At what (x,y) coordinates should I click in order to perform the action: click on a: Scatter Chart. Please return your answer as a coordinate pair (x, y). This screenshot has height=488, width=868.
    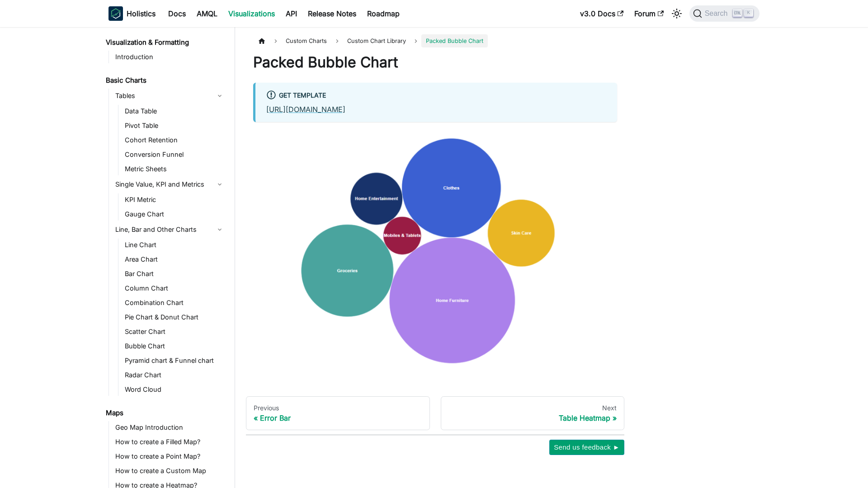
    Looking at the image, I should click on (175, 332).